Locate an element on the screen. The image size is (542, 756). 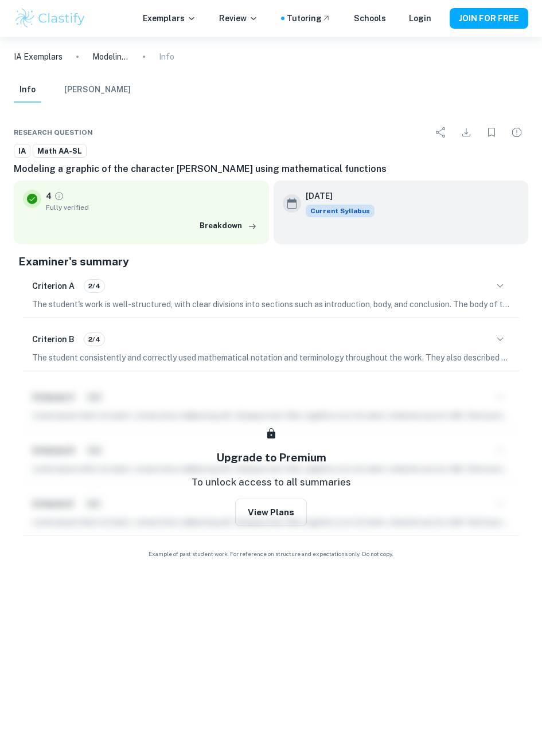
div: Tutoring is located at coordinates (308, 18).